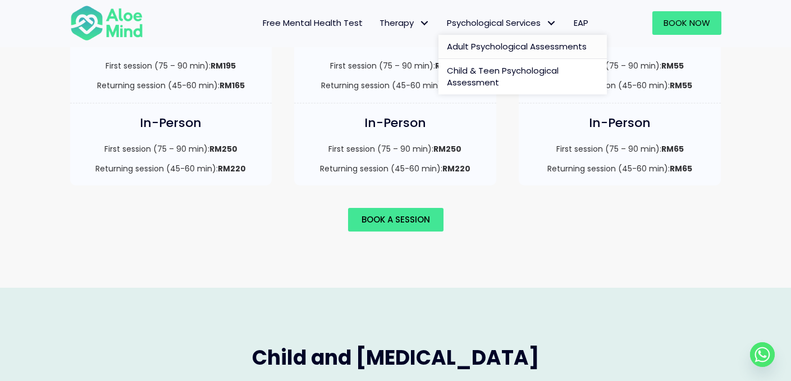 This screenshot has height=381, width=791. I want to click on a: EAP, so click(581, 23).